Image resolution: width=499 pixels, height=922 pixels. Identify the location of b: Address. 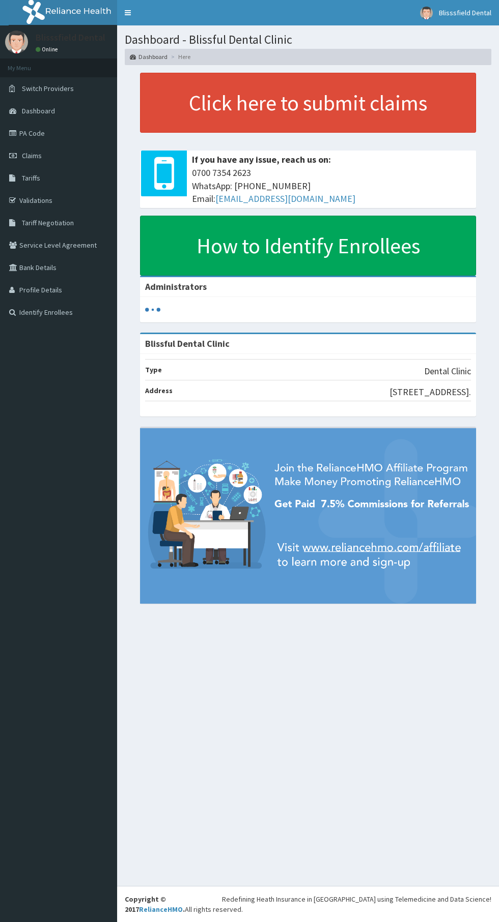
(159, 391).